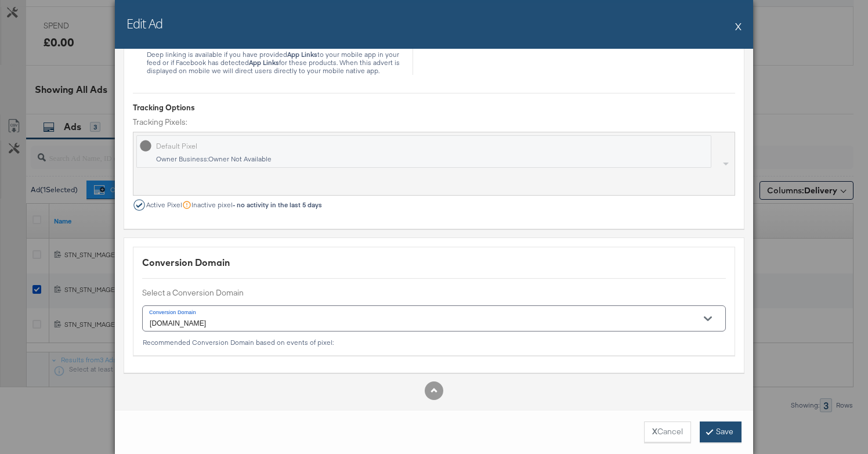 This screenshot has height=454, width=868. What do you see at coordinates (336, 159) in the screenshot?
I see `div: Owner Business: Owner Not Available` at bounding box center [336, 159].